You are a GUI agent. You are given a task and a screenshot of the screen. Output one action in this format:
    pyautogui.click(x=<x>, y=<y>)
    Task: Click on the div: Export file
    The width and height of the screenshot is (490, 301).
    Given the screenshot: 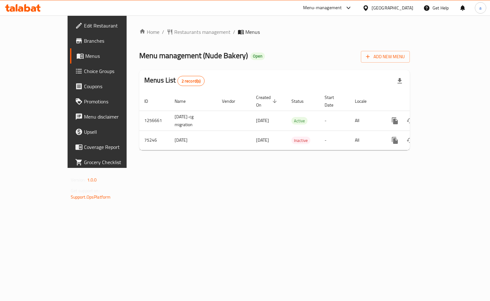 What is the action you would take?
    pyautogui.click(x=400, y=81)
    